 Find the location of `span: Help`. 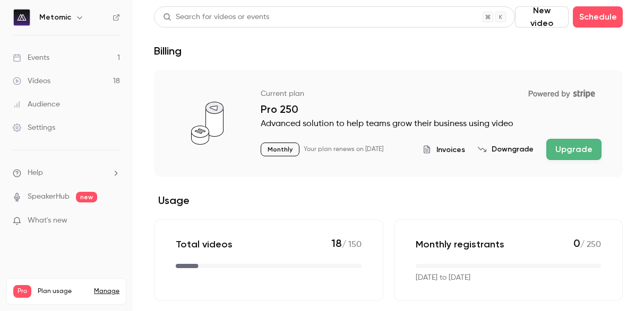

span: Help is located at coordinates (35, 173).